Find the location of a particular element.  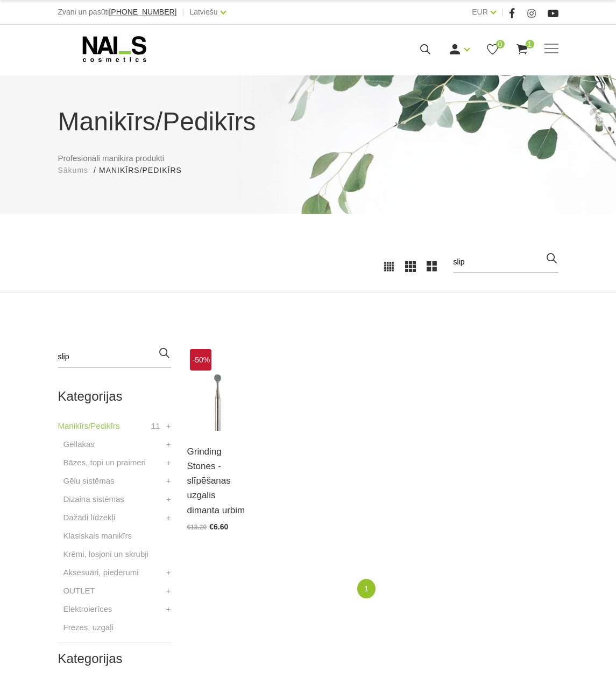

a: Elektroierīces is located at coordinates (88, 609).